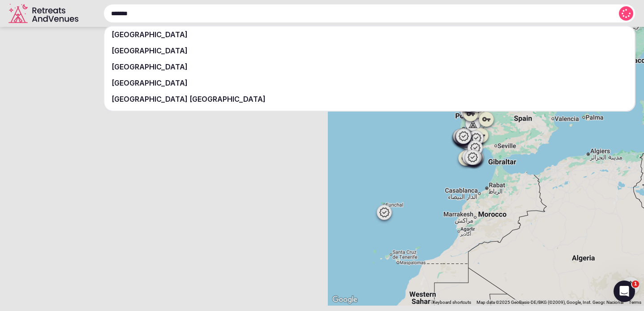  I want to click on span: 1, so click(636, 284).